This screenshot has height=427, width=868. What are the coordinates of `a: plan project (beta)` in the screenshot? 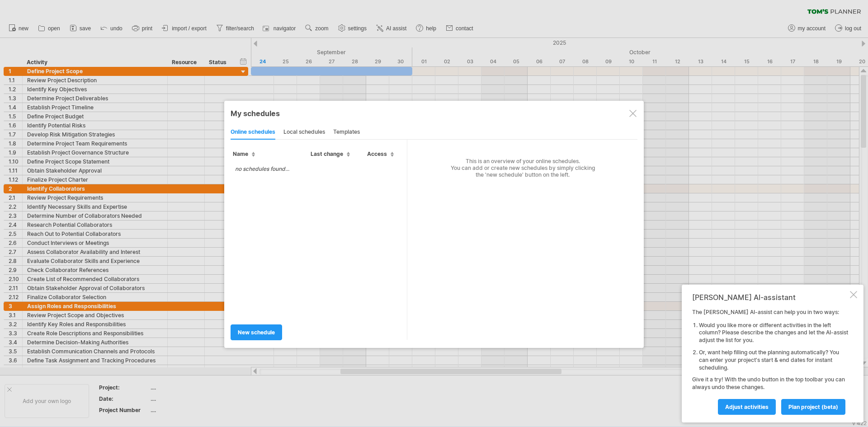 It's located at (813, 407).